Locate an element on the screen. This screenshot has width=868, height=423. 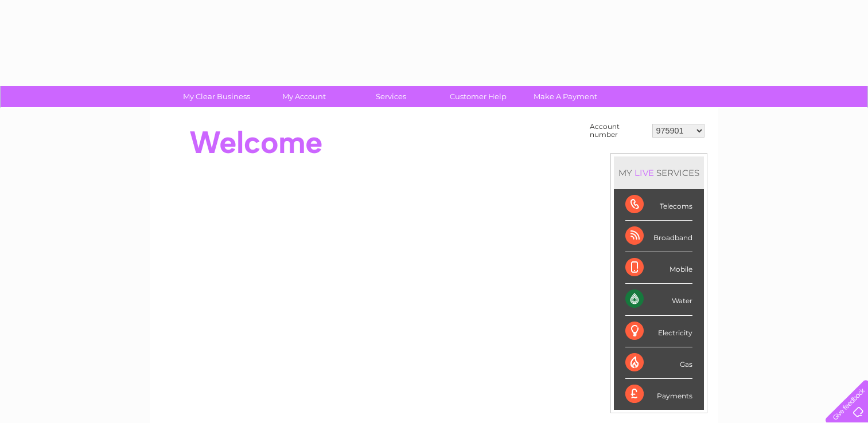
div: Electricity is located at coordinates (659, 331).